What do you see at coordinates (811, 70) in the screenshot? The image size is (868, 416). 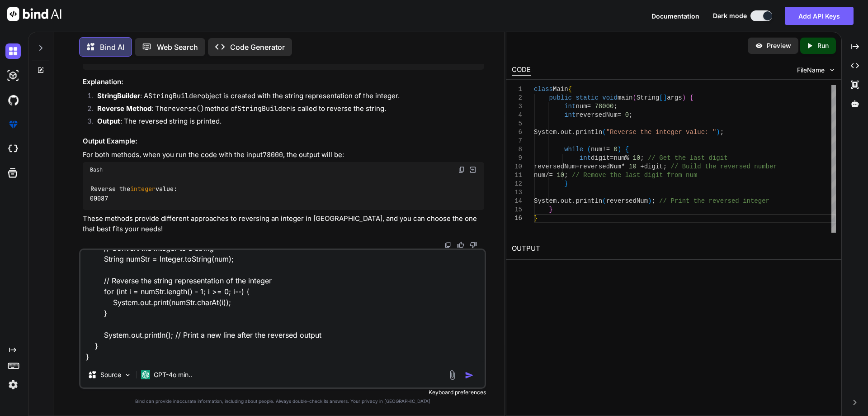 I see `span: FileName` at bounding box center [811, 70].